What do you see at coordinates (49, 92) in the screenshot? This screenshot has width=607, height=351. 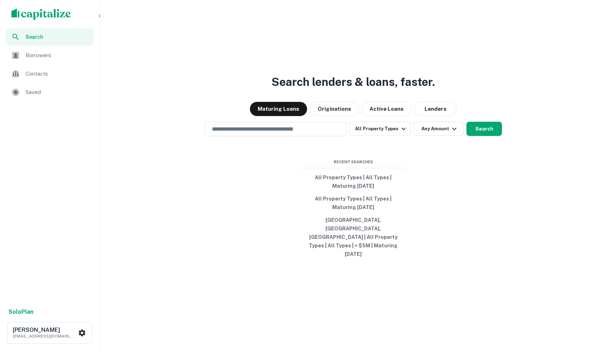 I see `a: Saved` at bounding box center [49, 92].